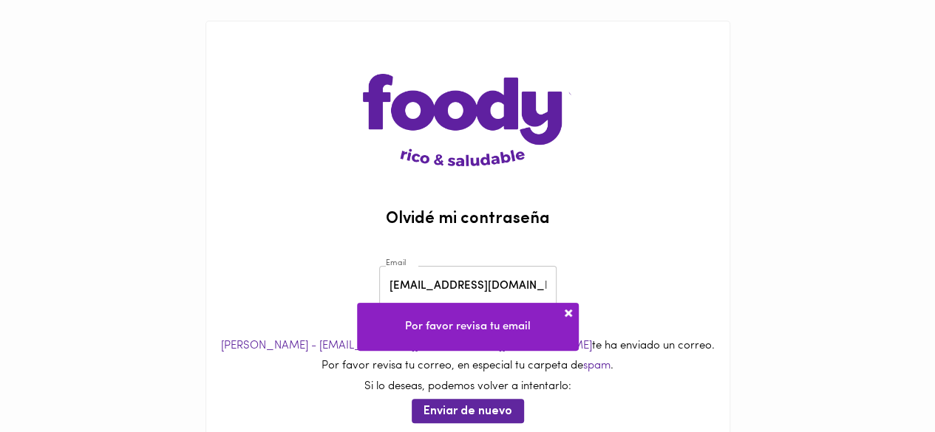 This screenshot has height=432, width=935. What do you see at coordinates (468, 387) in the screenshot?
I see `p: Si lo deseas, podemos volver a intentarlo:` at bounding box center [468, 387].